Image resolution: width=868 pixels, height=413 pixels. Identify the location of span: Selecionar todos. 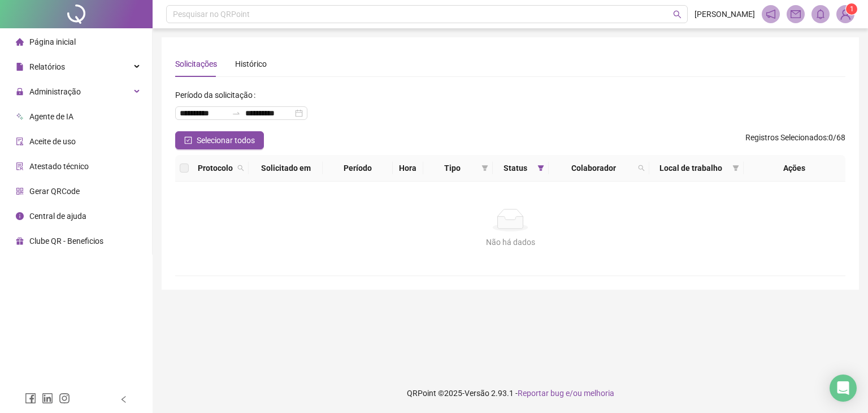
(225, 141).